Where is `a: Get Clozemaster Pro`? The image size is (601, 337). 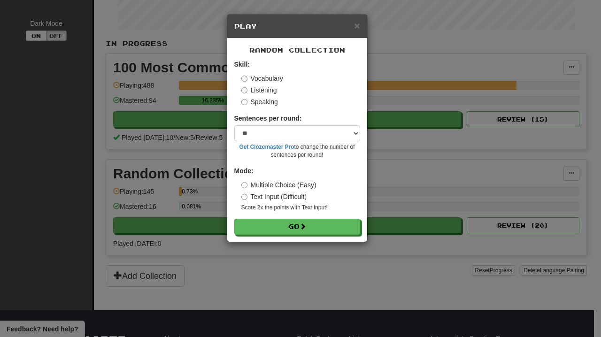 a: Get Clozemaster Pro is located at coordinates (267, 147).